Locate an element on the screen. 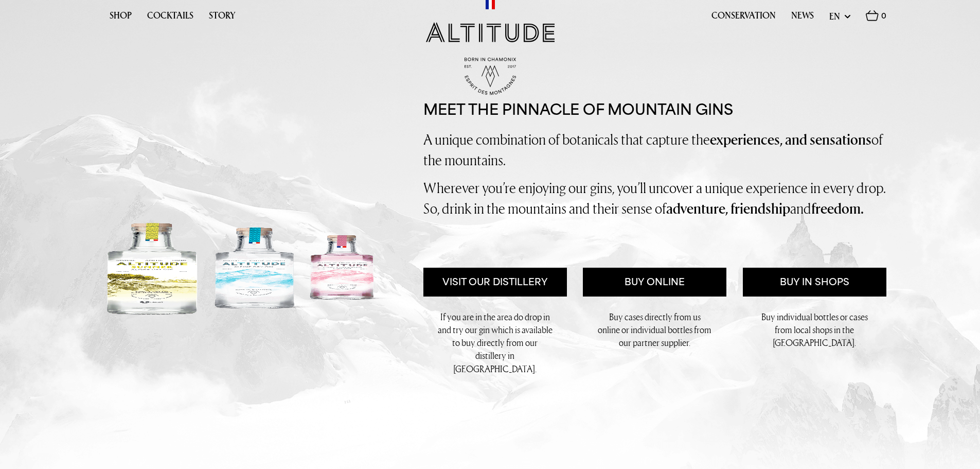 The height and width of the screenshot is (469, 980). p: If you are in the area do drop in and try our gin which is available to buy directly from our dis... is located at coordinates (494, 343).